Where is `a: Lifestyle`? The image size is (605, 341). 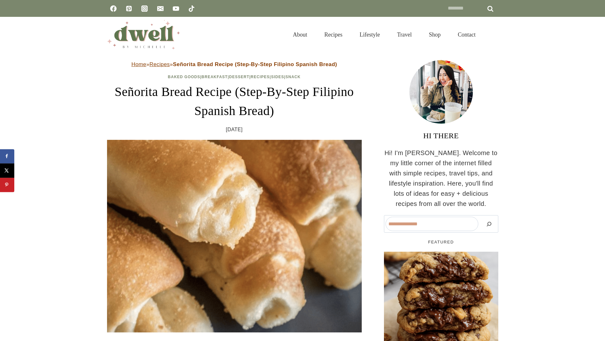 a: Lifestyle is located at coordinates (370, 35).